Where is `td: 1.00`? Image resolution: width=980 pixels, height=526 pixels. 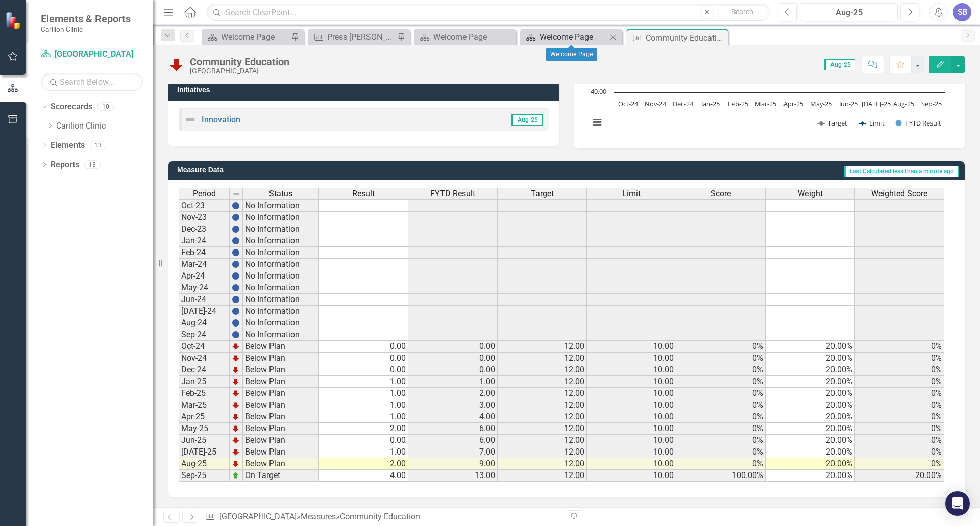
td: 1.00 is located at coordinates (363, 393).